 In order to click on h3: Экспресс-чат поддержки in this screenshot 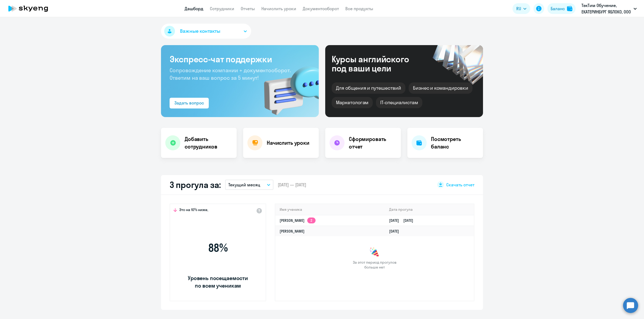, I will do `click(240, 59)`.